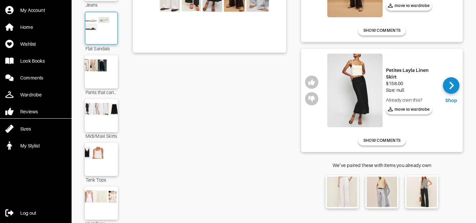  What do you see at coordinates (31, 78) in the screenshot?
I see `div: Comments` at bounding box center [31, 78].